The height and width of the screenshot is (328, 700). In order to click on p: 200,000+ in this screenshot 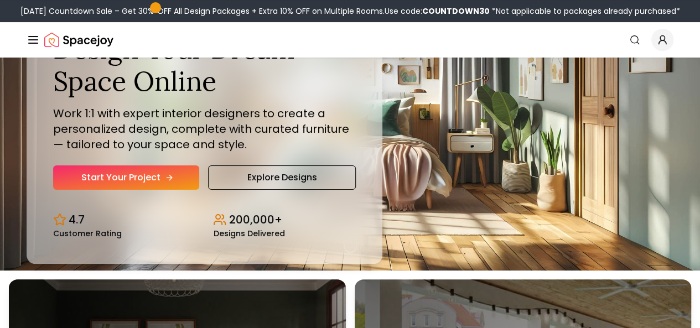, I will do `click(255, 220)`.